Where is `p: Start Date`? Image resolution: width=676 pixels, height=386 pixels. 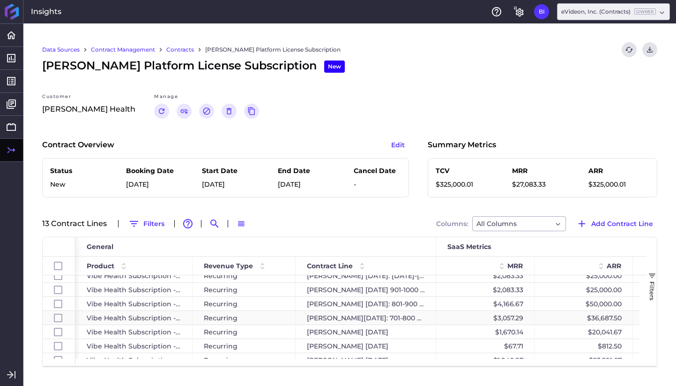 p: Start Date is located at coordinates (233, 171).